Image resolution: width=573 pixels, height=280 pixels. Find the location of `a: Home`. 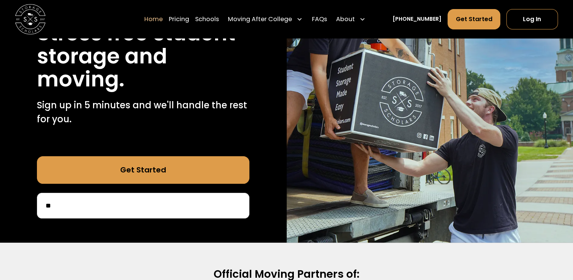

a: Home is located at coordinates (153, 19).